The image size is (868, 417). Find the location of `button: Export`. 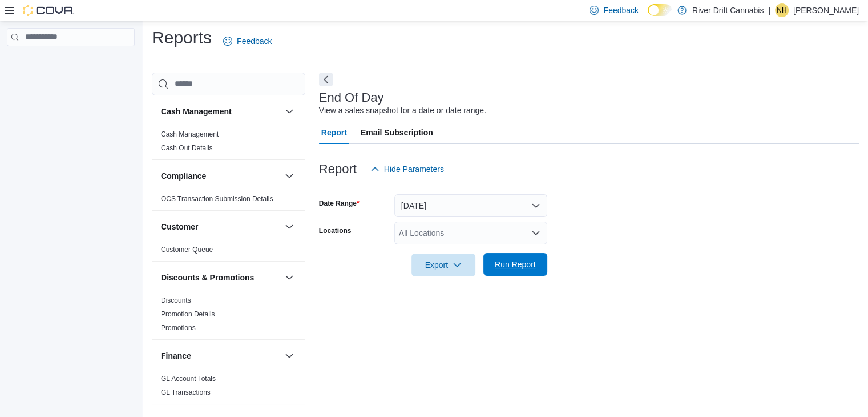

button: Export is located at coordinates (444, 265).